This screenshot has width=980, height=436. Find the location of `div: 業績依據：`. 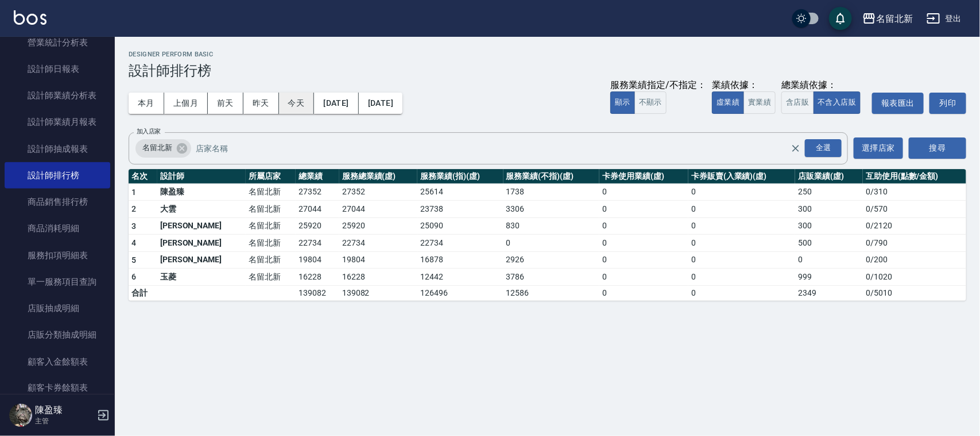

div: 業績依據： is located at coordinates (743, 85).